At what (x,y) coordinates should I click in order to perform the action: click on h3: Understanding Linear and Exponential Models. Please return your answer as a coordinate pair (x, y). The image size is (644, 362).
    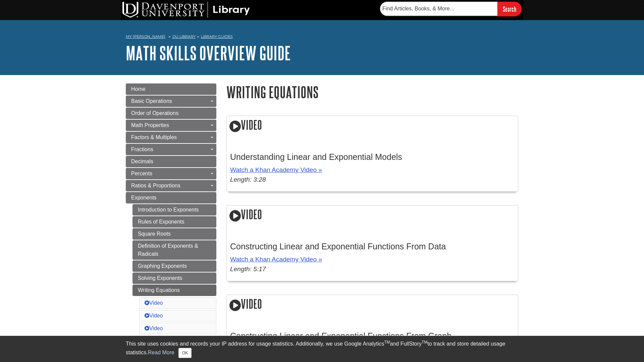
    Looking at the image, I should click on (372, 157).